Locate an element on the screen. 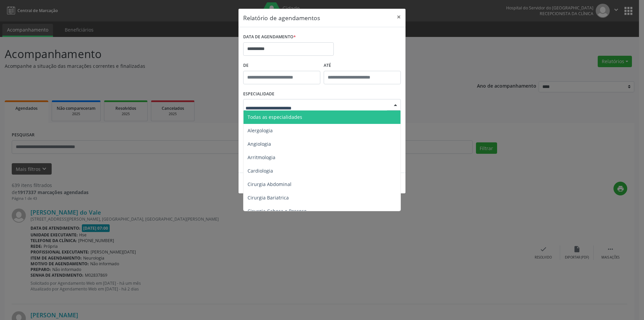 Image resolution: width=644 pixels, height=320 pixels. span: Cirurgia Cabeça e Pescoço is located at coordinates (277, 211).